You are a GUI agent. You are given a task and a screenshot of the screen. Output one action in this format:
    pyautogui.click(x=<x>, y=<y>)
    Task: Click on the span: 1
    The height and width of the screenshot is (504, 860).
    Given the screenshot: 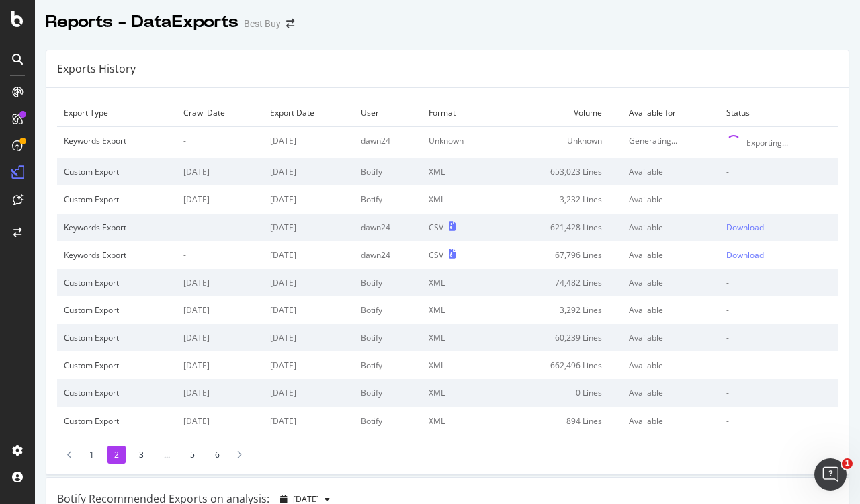 What is the action you would take?
    pyautogui.click(x=847, y=463)
    